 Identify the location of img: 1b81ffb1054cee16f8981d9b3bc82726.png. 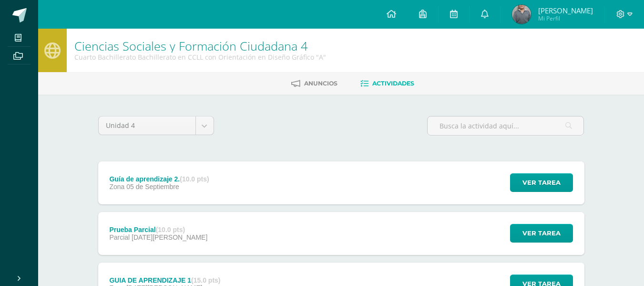
(521, 14).